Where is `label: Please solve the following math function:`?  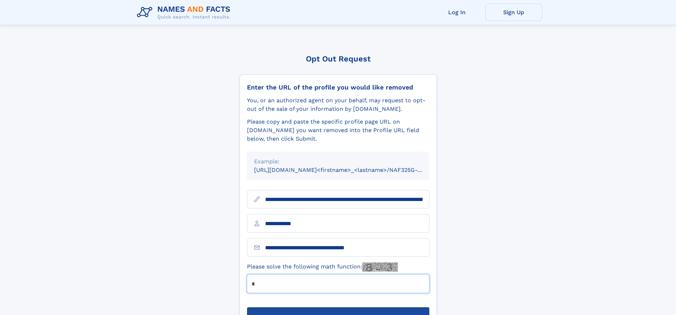
label: Please solve the following math function: is located at coordinates (322, 267).